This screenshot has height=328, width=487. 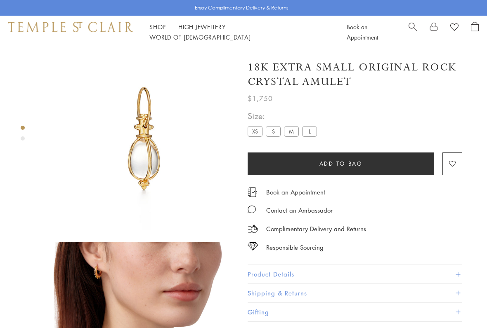 I want to click on img: icon_delivery.svg, so click(x=252, y=229).